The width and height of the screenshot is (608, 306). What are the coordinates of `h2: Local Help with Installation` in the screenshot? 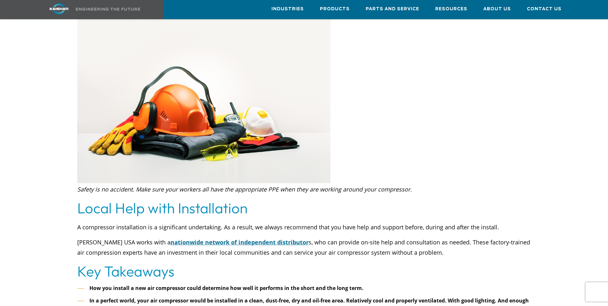 It's located at (304, 208).